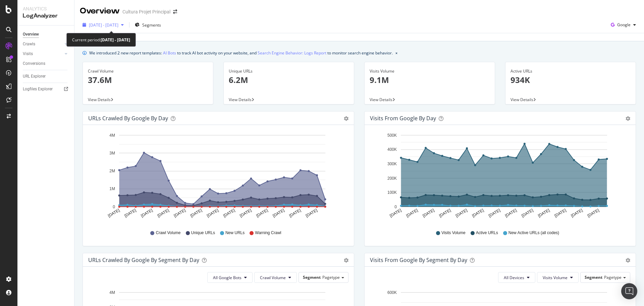 Image resolution: width=644 pixels, height=306 pixels. What do you see at coordinates (203, 233) in the screenshot?
I see `span: Unique URLs` at bounding box center [203, 233].